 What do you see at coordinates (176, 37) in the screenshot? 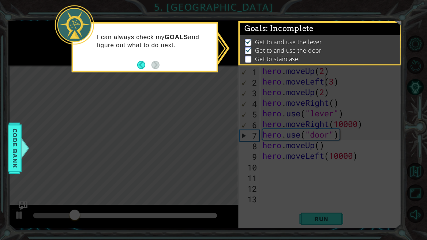
I see `strong: GOALS` at bounding box center [176, 37].